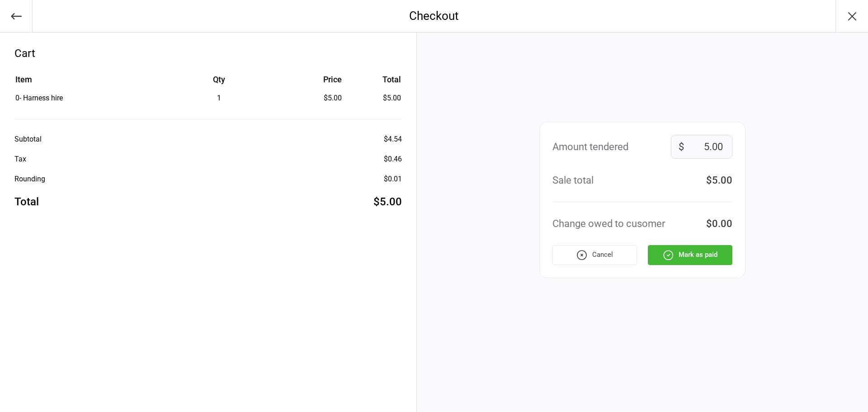  Describe the element at coordinates (30, 179) in the screenshot. I see `div: Rounding` at that location.